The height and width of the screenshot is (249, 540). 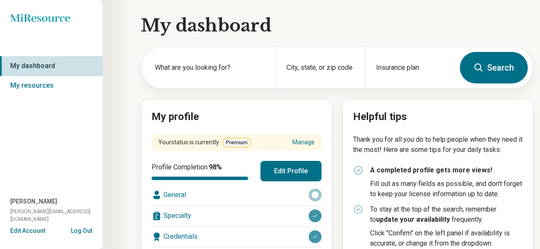 I want to click on p: To stay at the top of the search, remember to frequently., so click(x=446, y=215).